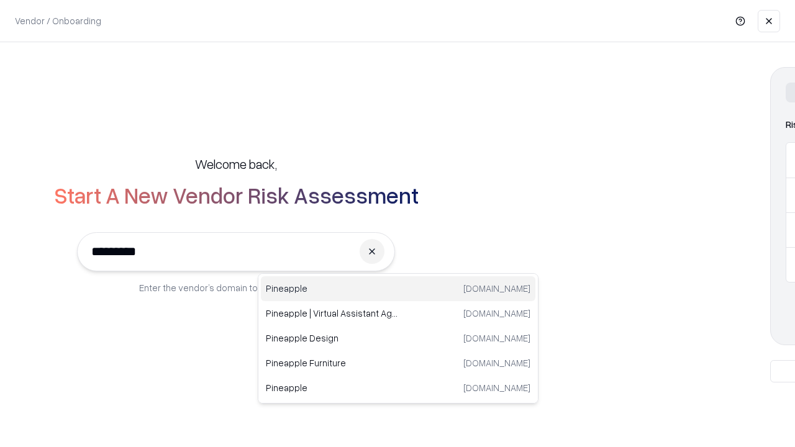 This screenshot has height=447, width=795. Describe the element at coordinates (58, 20) in the screenshot. I see `p: Vendor / Onboarding` at that location.